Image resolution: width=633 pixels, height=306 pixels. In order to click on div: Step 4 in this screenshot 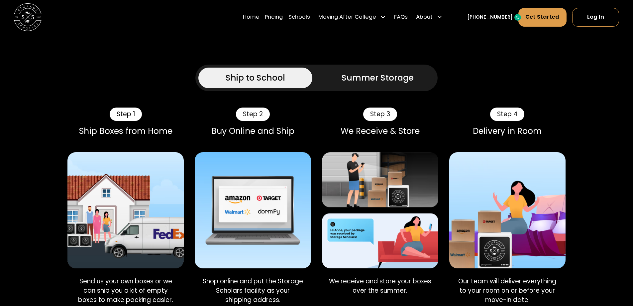, I will do `click(507, 114)`.